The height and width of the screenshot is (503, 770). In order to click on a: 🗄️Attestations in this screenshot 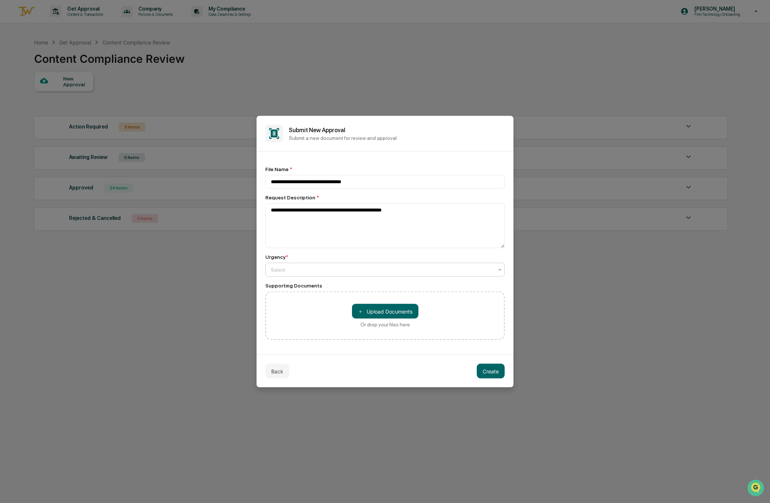, I will do `click(72, 96)`.